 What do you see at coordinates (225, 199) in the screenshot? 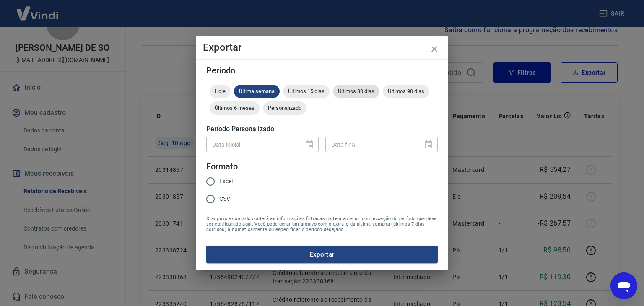
I see `span: CSV` at bounding box center [225, 199].